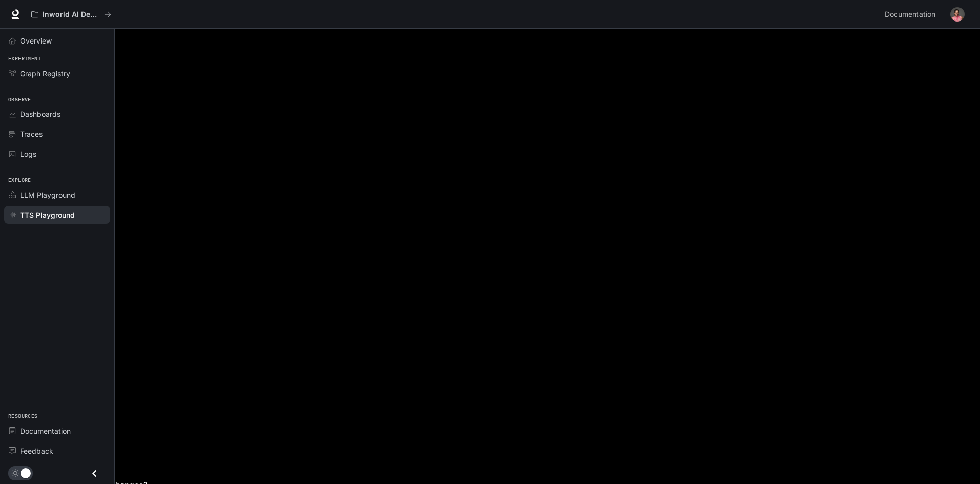 The image size is (980, 484). I want to click on button: All workspaces, so click(71, 14).